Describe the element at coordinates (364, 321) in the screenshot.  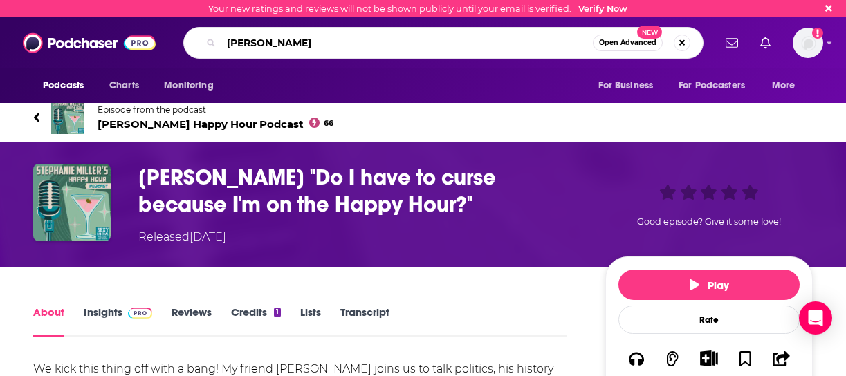
I see `a: Transcript` at that location.